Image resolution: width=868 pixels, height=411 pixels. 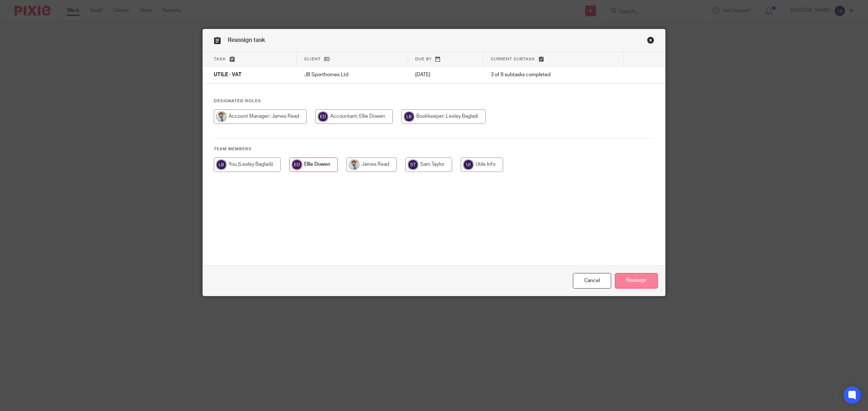 I want to click on span: Reassign task, so click(x=246, y=40).